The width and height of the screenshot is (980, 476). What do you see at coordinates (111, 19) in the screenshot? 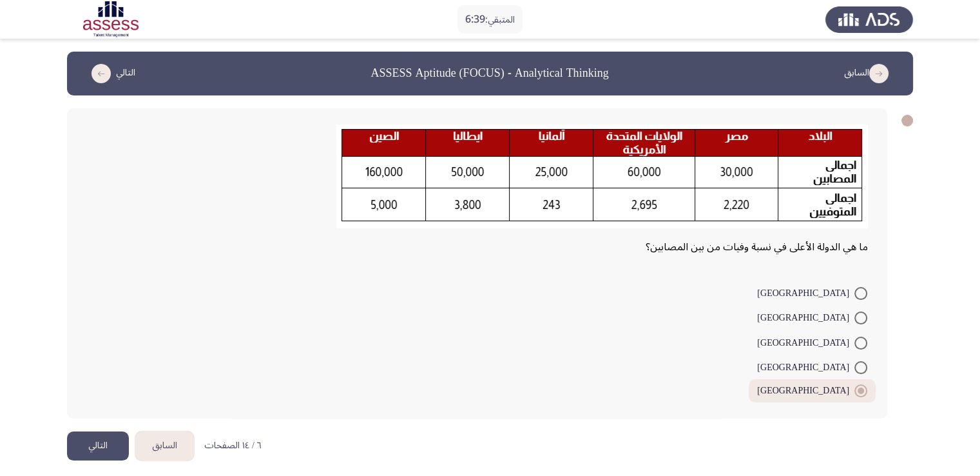
I see `img: Assessment logo of Focus 3 Module+ CCE (A) Hero` at bounding box center [111, 19].